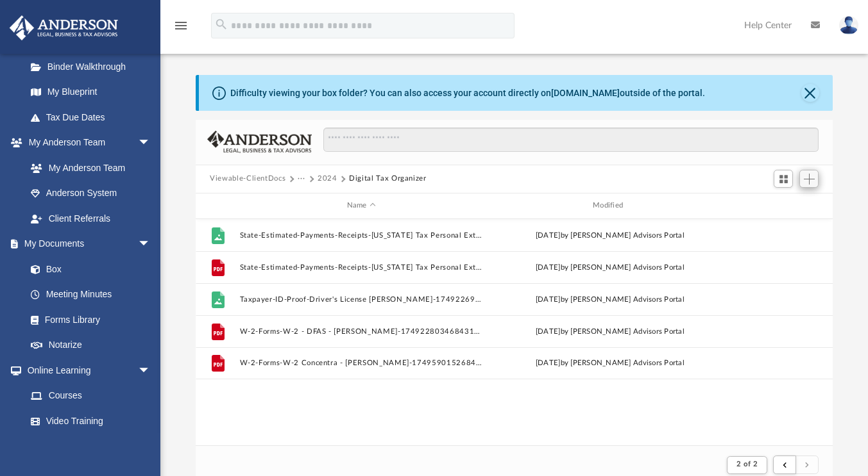 The width and height of the screenshot is (868, 476). Describe the element at coordinates (783, 179) in the screenshot. I see `button: Switch to Grid View` at that location.